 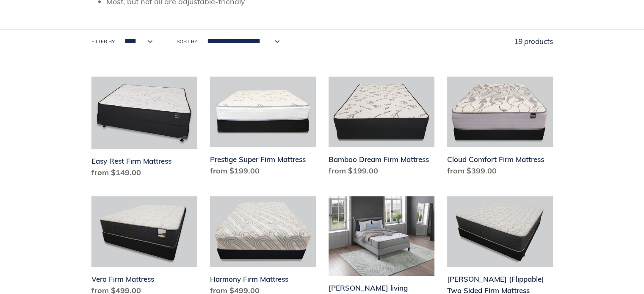 I want to click on a: Bamboo Dream Firm Mattress, so click(x=382, y=128).